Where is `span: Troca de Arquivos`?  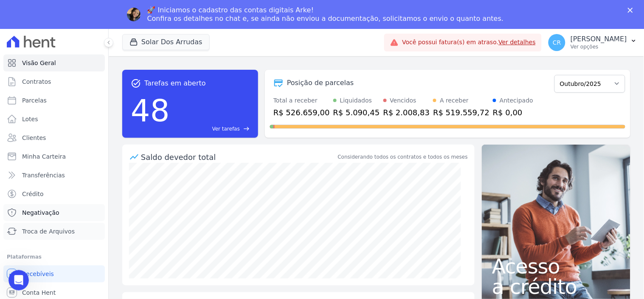
span: Troca de Arquivos is located at coordinates (49, 231).